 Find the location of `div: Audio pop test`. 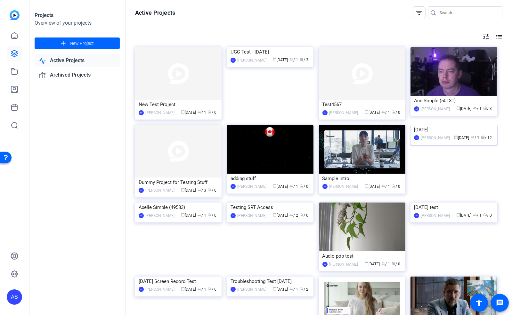

div: Audio pop test is located at coordinates (362, 256).